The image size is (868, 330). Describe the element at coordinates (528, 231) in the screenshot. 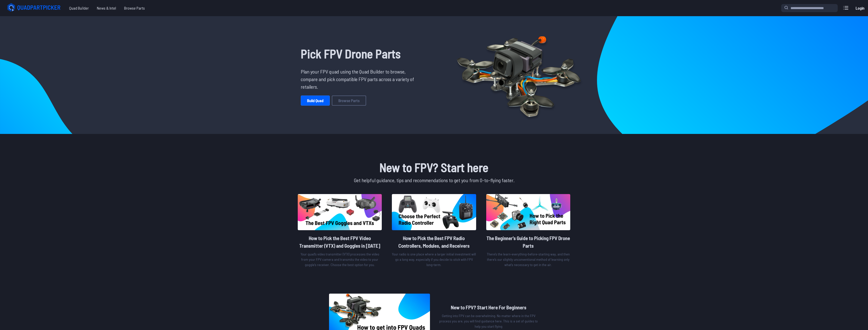

I see `a: image of postThe Beginner's Guide to Picking FPV Drone PartsThere’s the learn-everything-before-s...` at that location.